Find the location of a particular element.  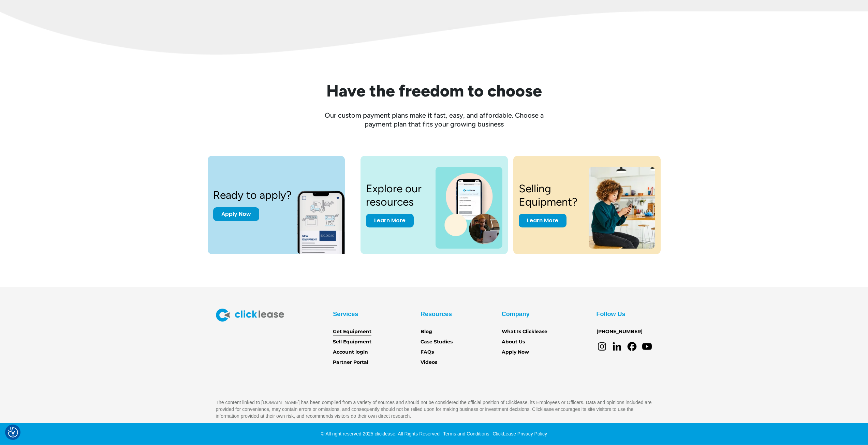

div: Resources is located at coordinates (436, 314).